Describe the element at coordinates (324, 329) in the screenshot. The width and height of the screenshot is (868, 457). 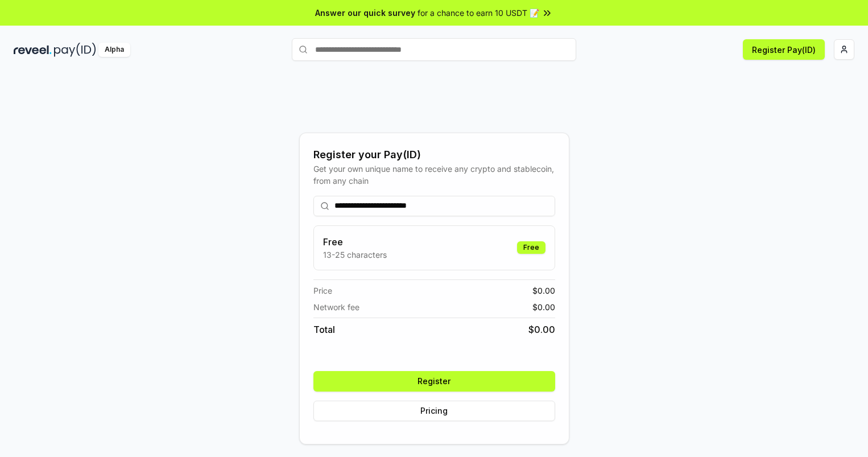
I see `span: Total` at that location.